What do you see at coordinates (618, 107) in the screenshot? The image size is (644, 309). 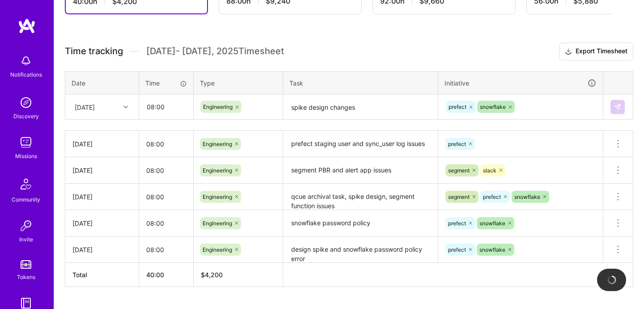 I see `img: Submit` at bounding box center [618, 107].